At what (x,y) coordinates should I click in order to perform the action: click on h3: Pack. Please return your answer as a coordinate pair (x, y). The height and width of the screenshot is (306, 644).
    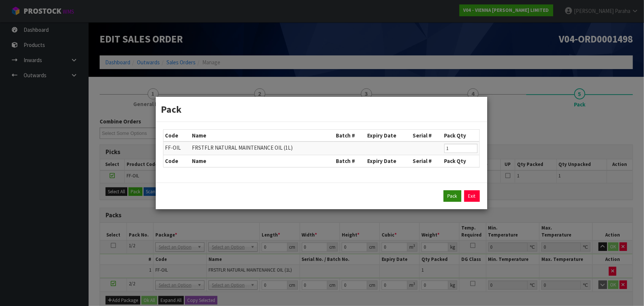
    Looking at the image, I should click on (322, 109).